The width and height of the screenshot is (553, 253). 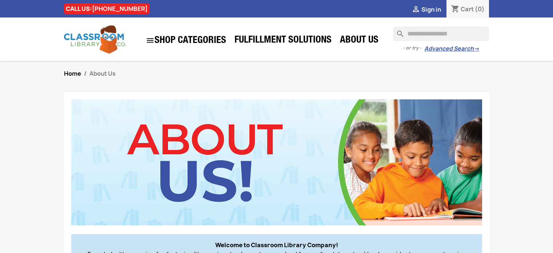 I want to click on span: About Us, so click(x=103, y=73).